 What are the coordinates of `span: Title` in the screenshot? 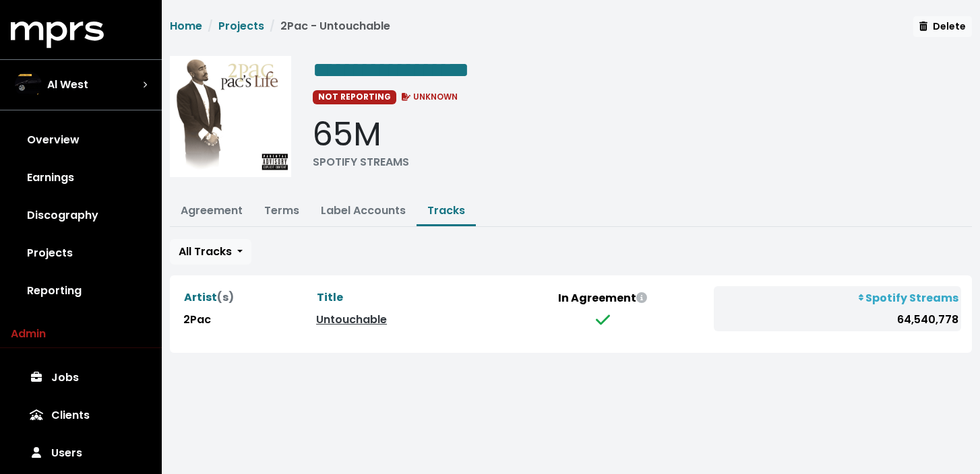 It's located at (330, 297).